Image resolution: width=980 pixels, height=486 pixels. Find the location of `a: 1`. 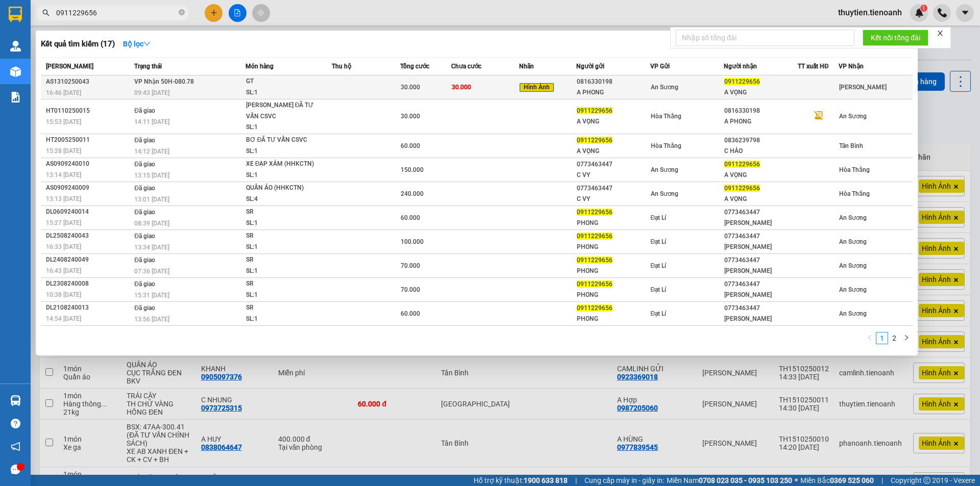

a: 1 is located at coordinates (882, 338).